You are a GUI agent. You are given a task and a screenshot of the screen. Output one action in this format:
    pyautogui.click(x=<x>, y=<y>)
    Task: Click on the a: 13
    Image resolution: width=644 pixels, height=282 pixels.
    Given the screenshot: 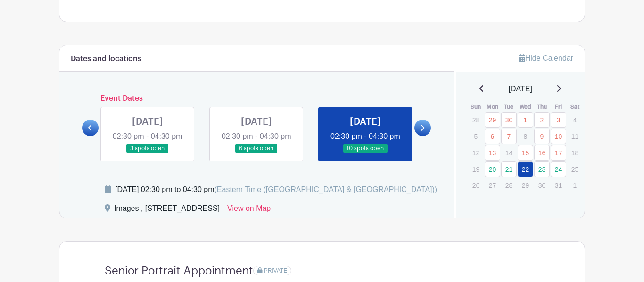 What is the action you would take?
    pyautogui.click(x=492, y=153)
    